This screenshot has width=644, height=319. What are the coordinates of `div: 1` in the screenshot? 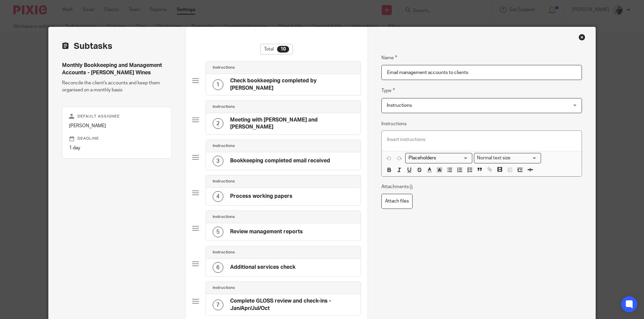 It's located at (218, 85).